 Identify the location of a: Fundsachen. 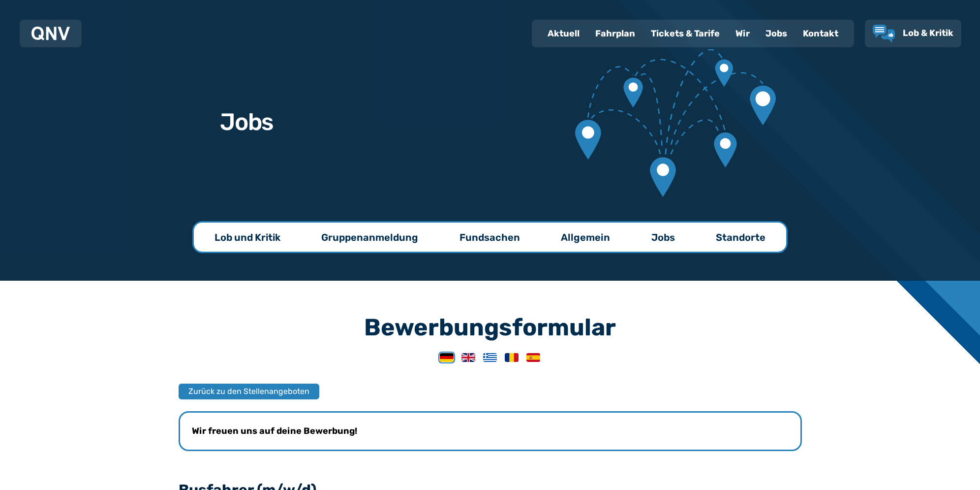
(490, 237).